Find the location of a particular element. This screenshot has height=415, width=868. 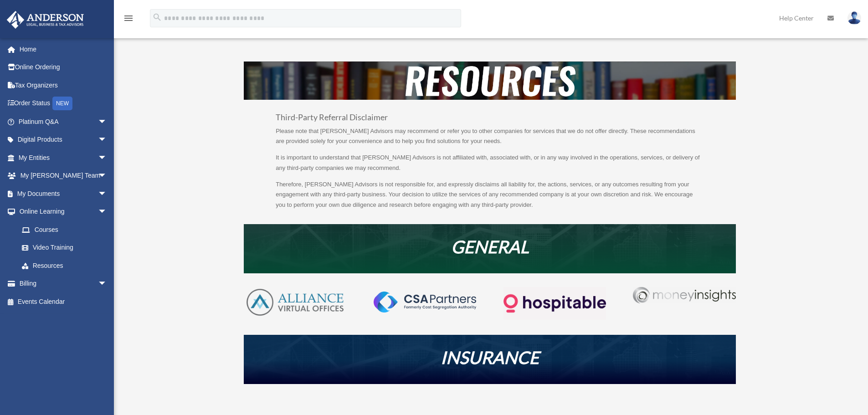

i: menu is located at coordinates (129, 18).